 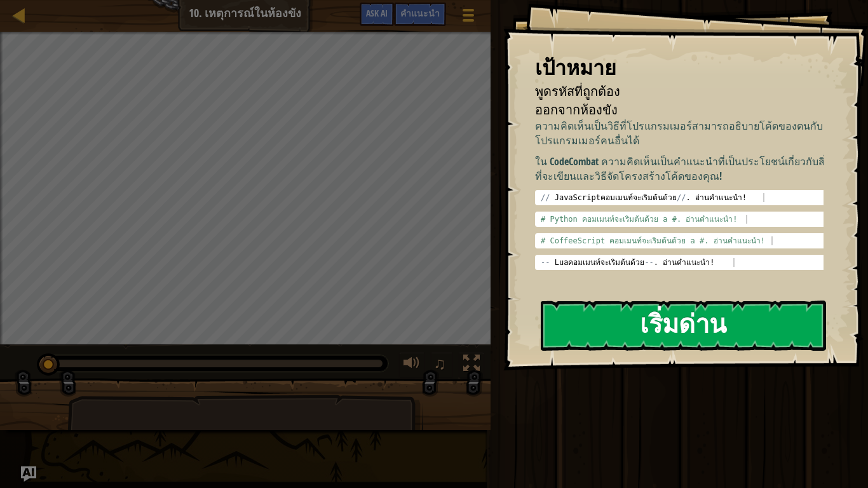 I want to click on span: พูดรหัสที่ถูกต้อง, so click(x=578, y=91).